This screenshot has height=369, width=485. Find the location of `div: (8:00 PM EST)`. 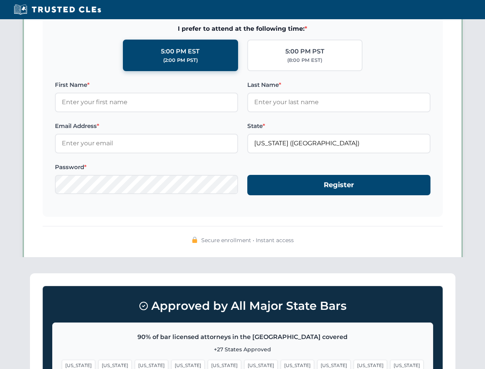

div: (8:00 PM EST) is located at coordinates (305, 60).